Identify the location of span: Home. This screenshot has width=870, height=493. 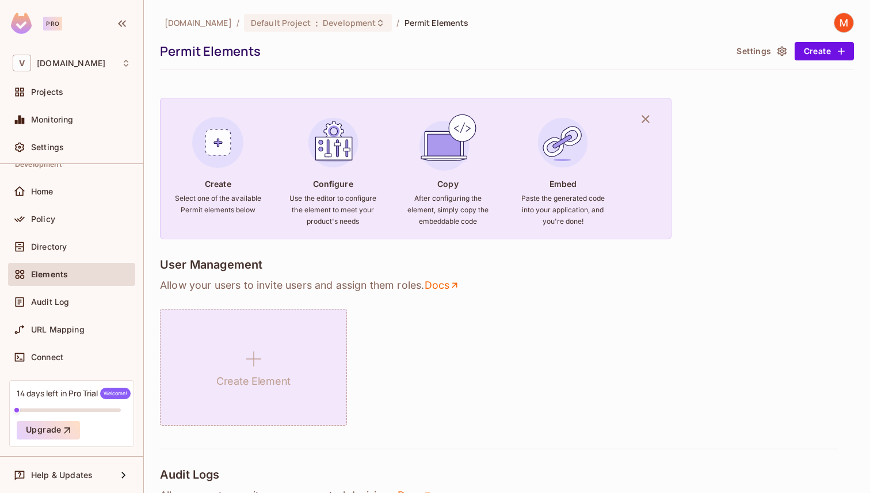
(42, 192).